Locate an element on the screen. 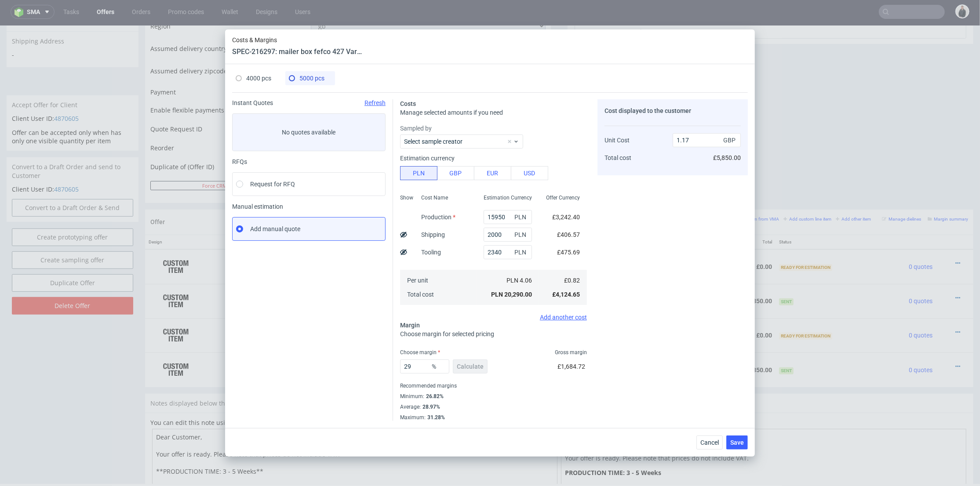 This screenshot has width=980, height=486. span: Add manual quote is located at coordinates (275, 229).